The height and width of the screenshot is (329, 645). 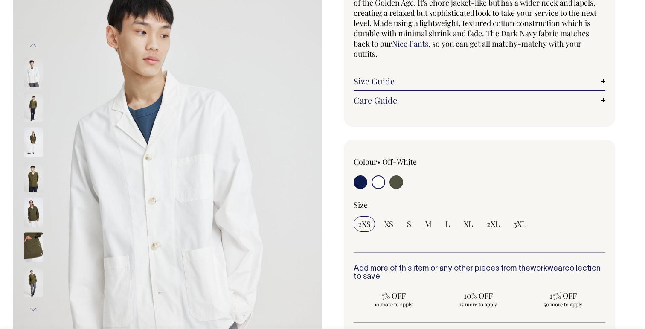 What do you see at coordinates (469, 224) in the screenshot?
I see `span: XL` at bounding box center [469, 224].